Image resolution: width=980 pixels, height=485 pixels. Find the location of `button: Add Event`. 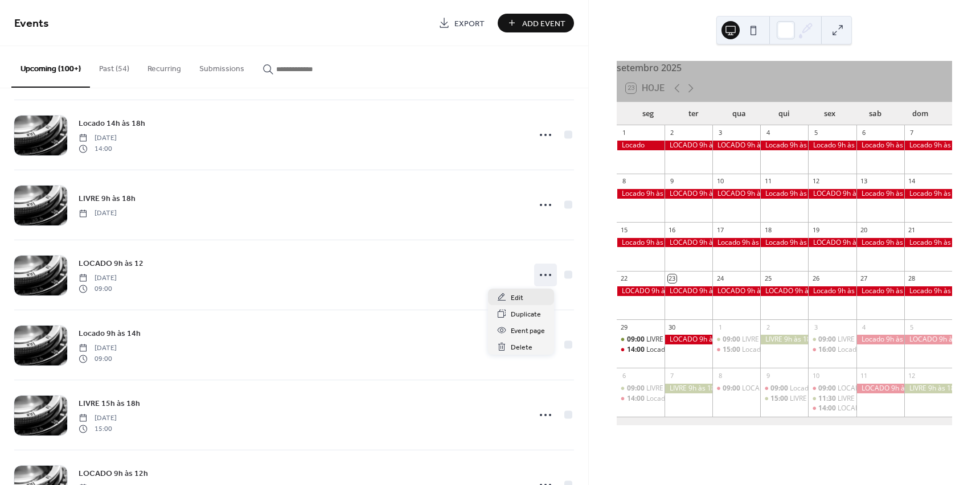

button: Add Event is located at coordinates (536, 23).